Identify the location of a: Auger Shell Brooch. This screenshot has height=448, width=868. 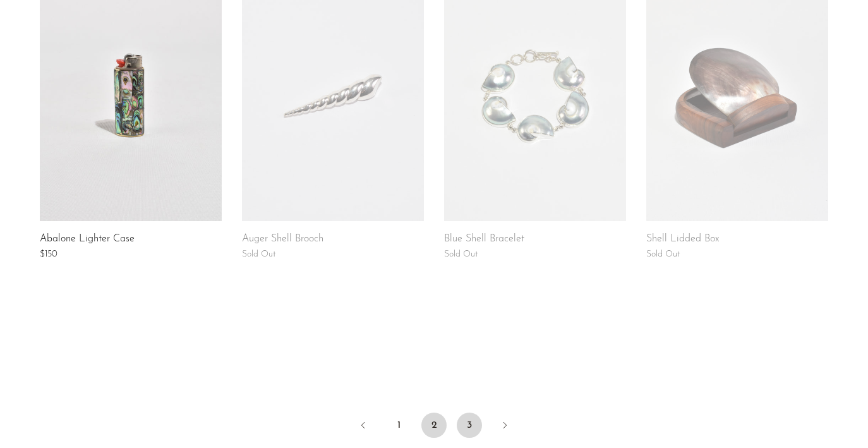
(282, 239).